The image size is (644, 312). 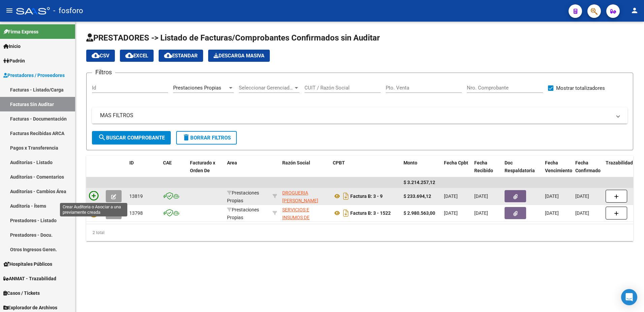 What do you see at coordinates (132, 138) in the screenshot?
I see `span: Buscar Comprobante` at bounding box center [132, 138].